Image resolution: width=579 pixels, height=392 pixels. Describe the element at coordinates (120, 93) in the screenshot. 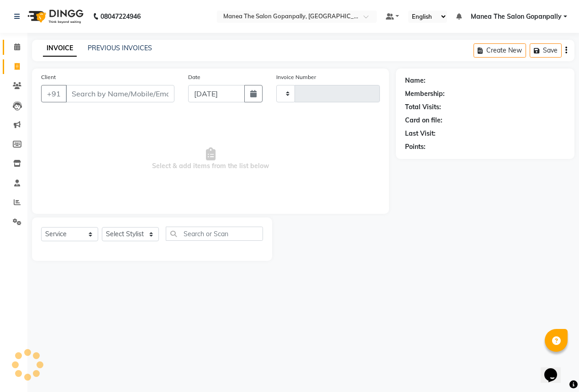

I see `input: Search by Name/Mobile/Email/Code` at that location.